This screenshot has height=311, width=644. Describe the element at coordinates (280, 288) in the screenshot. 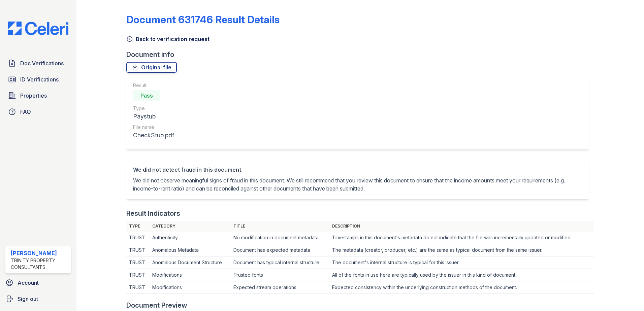

I see `td: Expected stream operations` at that location.